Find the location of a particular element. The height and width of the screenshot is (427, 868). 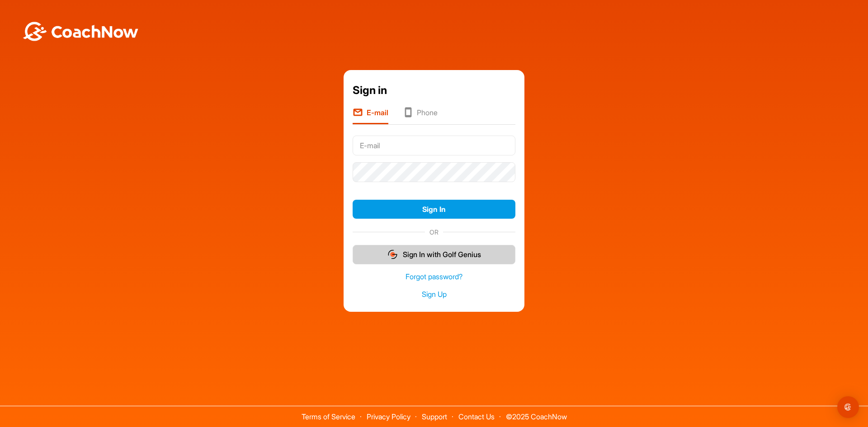

a: Sign Up is located at coordinates (434, 294).